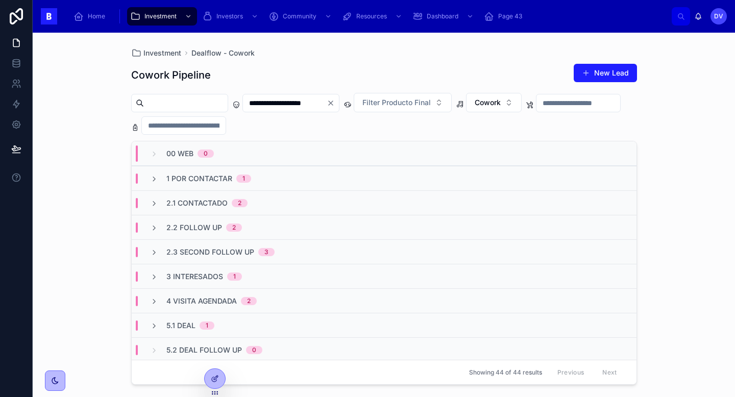 This screenshot has width=735, height=397. I want to click on a: Investors, so click(231, 16).